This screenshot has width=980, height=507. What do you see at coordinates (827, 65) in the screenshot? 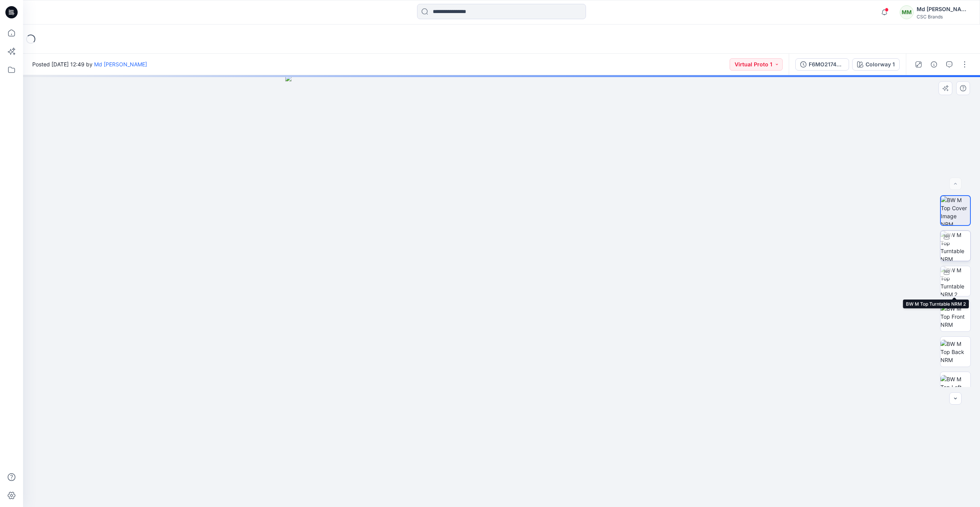
I see `div: F6MO217430_F26_GLREG_VP1` at bounding box center [827, 65].